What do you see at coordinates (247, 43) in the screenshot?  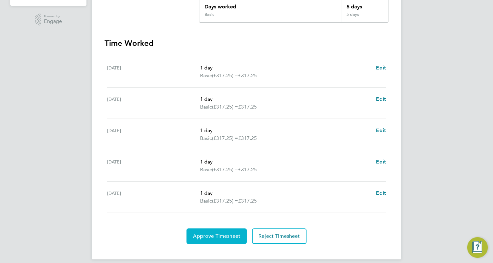 I see `h3: Time Worked` at bounding box center [247, 43].